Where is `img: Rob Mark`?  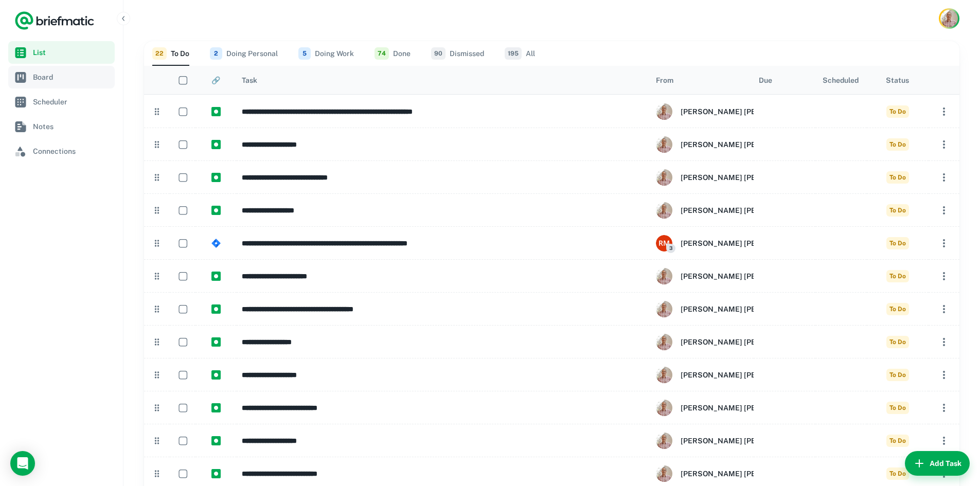 img: Rob Mark is located at coordinates (949, 19).